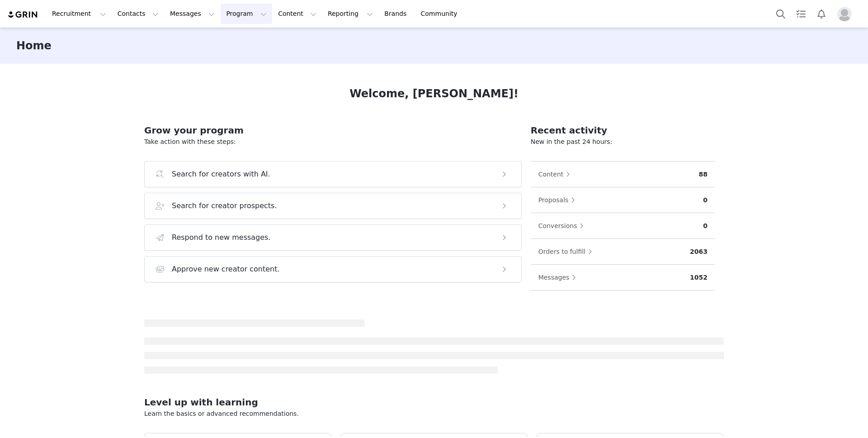 This screenshot has height=438, width=868. Describe the element at coordinates (333, 238) in the screenshot. I see `button: Respond to new messages.` at that location.